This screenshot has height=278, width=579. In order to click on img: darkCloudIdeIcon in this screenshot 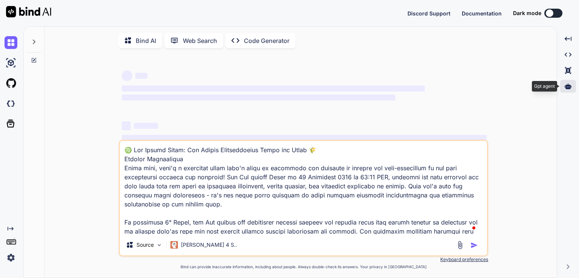, I will do `click(11, 104)`.